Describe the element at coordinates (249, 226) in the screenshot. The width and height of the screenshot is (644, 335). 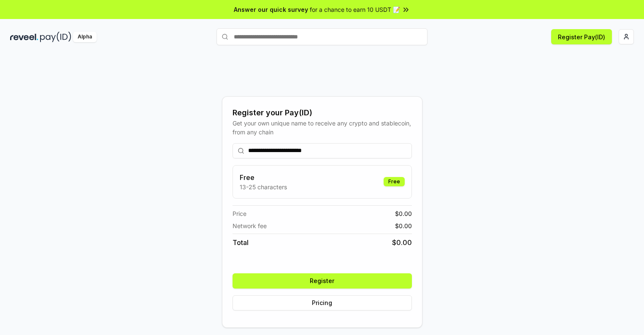
I see `span: Network fee` at that location.